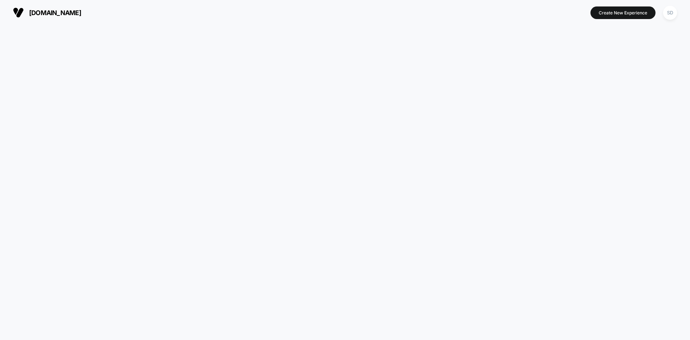  Describe the element at coordinates (623, 13) in the screenshot. I see `button: Create New Experience` at that location.